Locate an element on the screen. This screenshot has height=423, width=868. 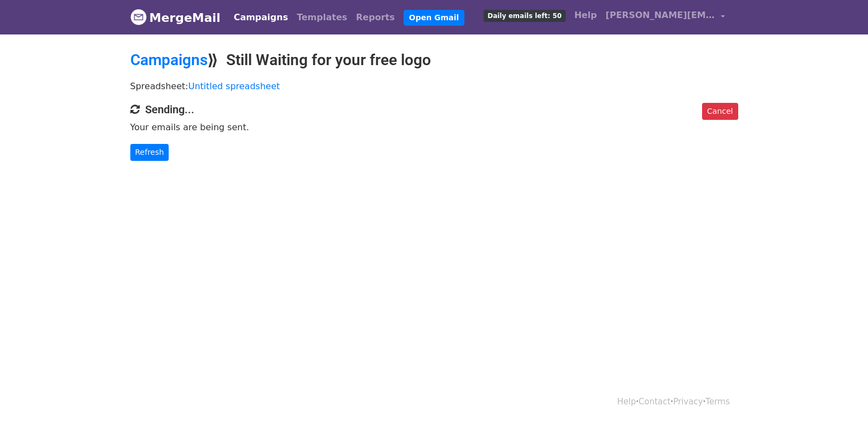
a: Cancel is located at coordinates (719, 111).